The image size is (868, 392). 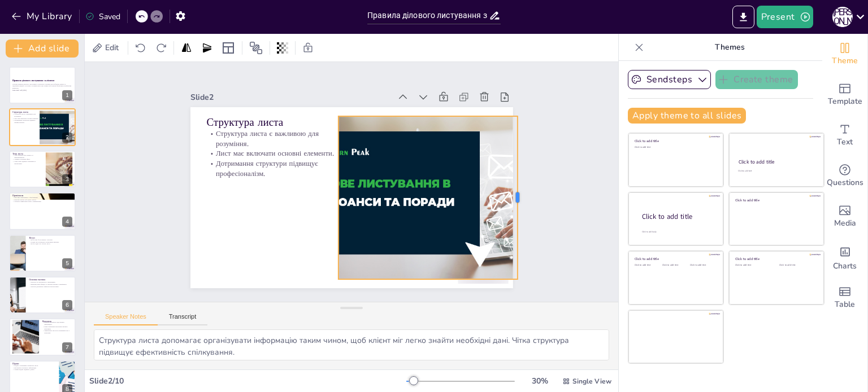 What do you see at coordinates (42, 198) in the screenshot?
I see `p: Ввічливе привітання є обов'язковим.` at bounding box center [42, 198].